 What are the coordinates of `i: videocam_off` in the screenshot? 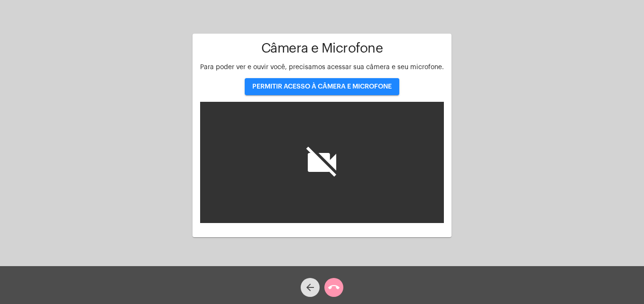 It's located at (322, 163).